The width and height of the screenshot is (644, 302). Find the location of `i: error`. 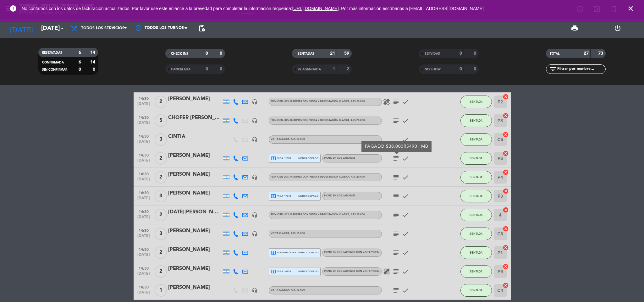

i: error is located at coordinates (13, 9).